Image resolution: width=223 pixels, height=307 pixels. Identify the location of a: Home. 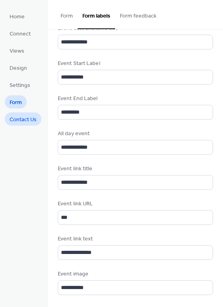
(17, 16).